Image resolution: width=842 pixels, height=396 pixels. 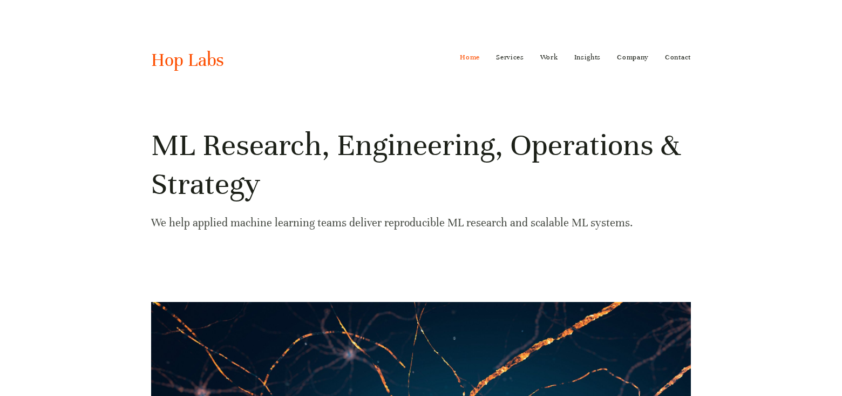 I want to click on a: Hop Labs, so click(x=187, y=60).